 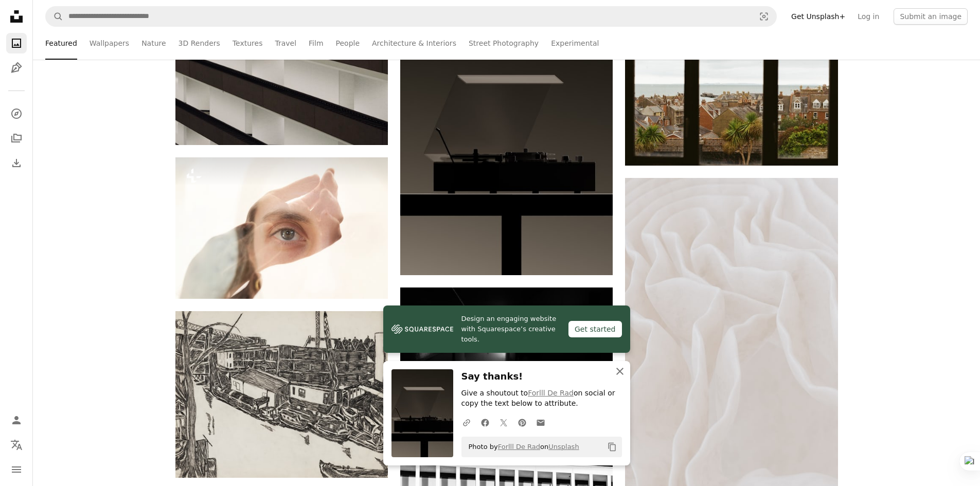 What do you see at coordinates (281, 228) in the screenshot?
I see `img: An eye and hand are superimposed with white.` at bounding box center [281, 228].